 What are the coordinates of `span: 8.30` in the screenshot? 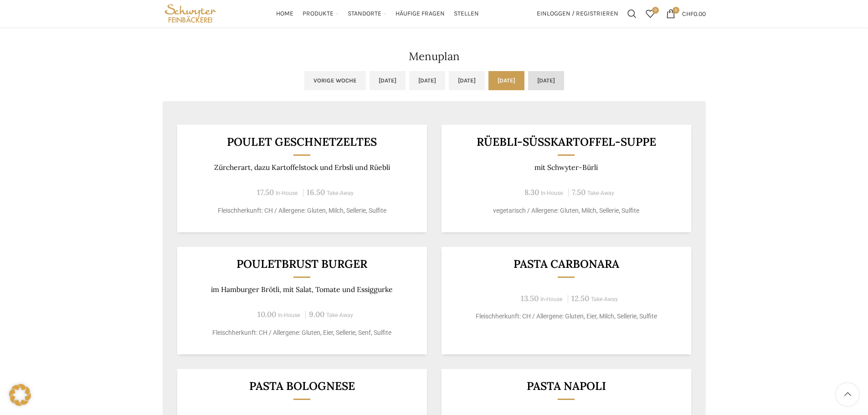 It's located at (532, 192).